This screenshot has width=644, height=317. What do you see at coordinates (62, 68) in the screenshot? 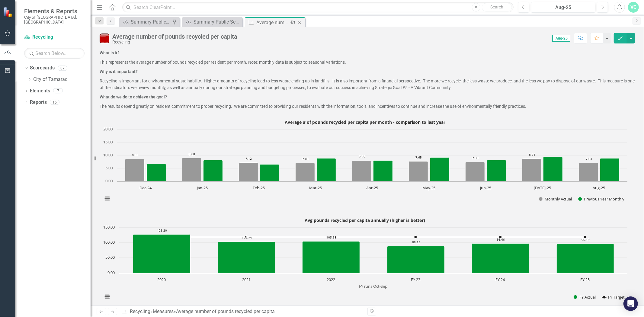
I see `div: 87` at bounding box center [62, 68].